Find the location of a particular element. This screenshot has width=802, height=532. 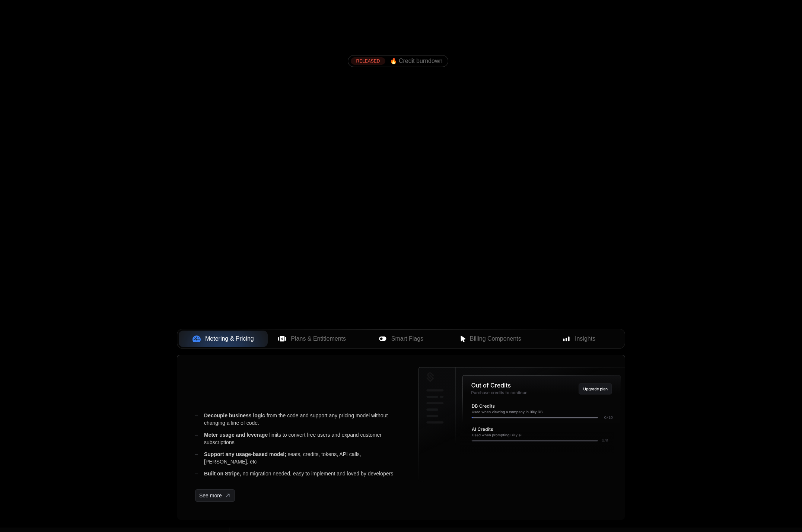

span: Support any usage-based model; is located at coordinates (245, 454).